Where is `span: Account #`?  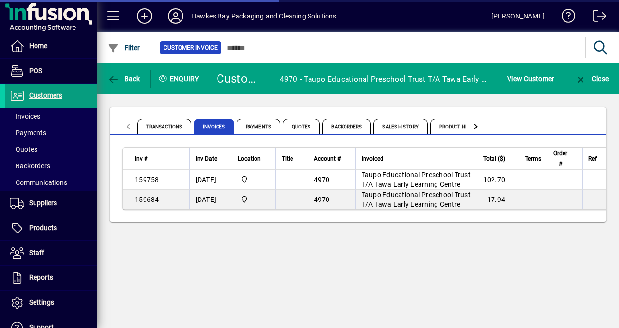 span: Account # is located at coordinates (327, 159).